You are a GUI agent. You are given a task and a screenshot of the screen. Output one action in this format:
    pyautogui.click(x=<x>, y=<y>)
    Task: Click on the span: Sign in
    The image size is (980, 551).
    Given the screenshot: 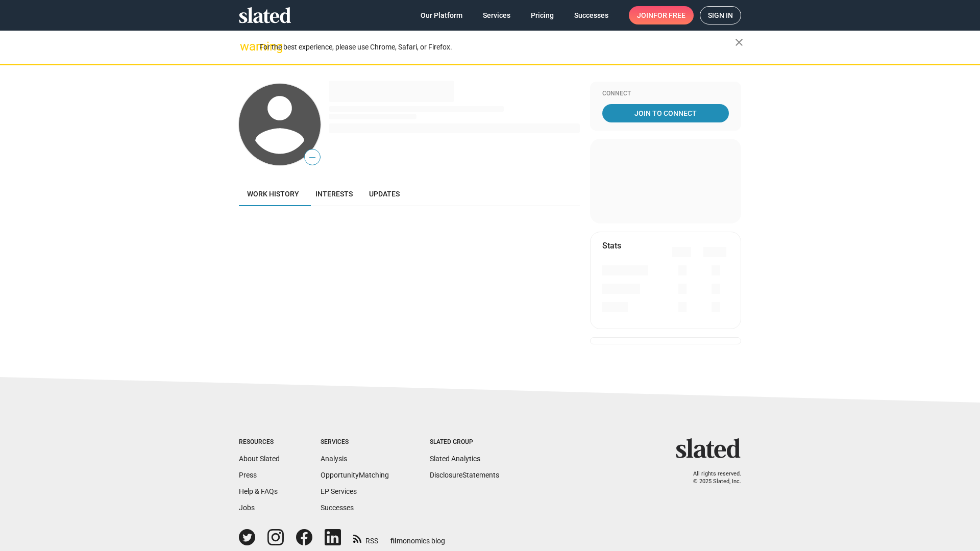 What is the action you would take?
    pyautogui.click(x=720, y=15)
    